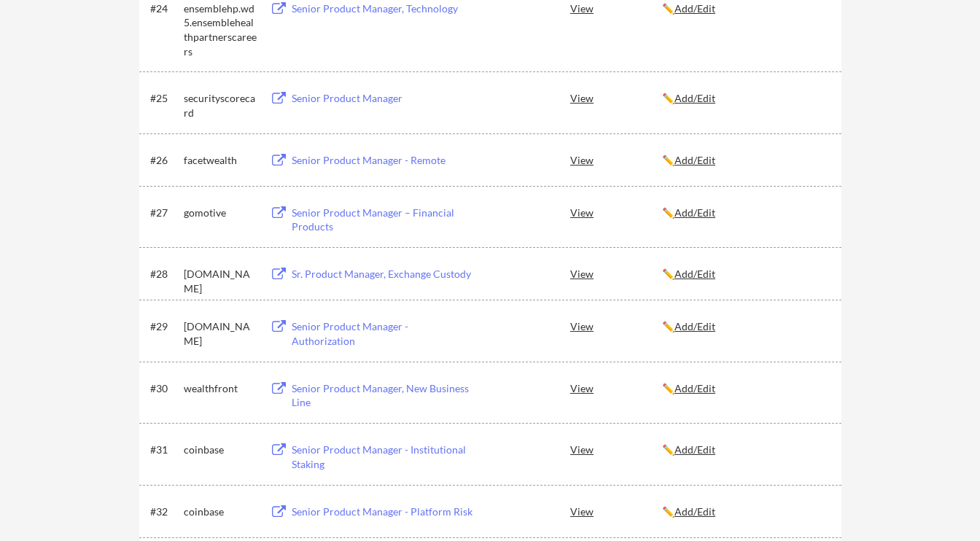  Describe the element at coordinates (164, 511) in the screenshot. I see `div: #32` at that location.